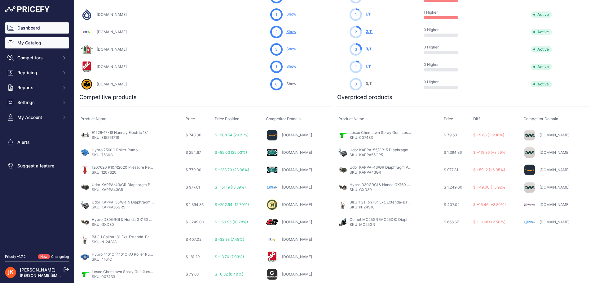 Image resolution: width=595 pixels, height=283 pixels. What do you see at coordinates (231, 152) in the screenshot?
I see `span: $ -85.03 (25.03%)` at bounding box center [231, 152].